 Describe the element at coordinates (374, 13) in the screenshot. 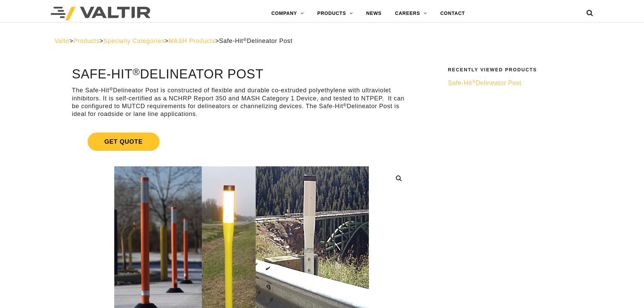

I see `a: NEWS` at that location.